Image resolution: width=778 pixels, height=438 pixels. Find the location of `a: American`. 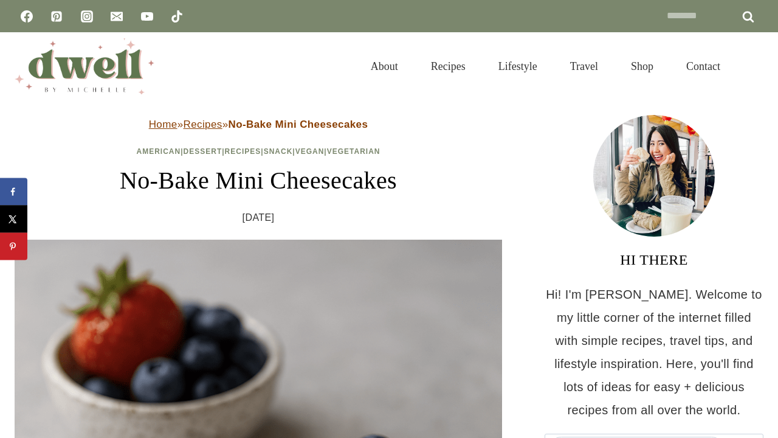

a: American is located at coordinates (159, 151).